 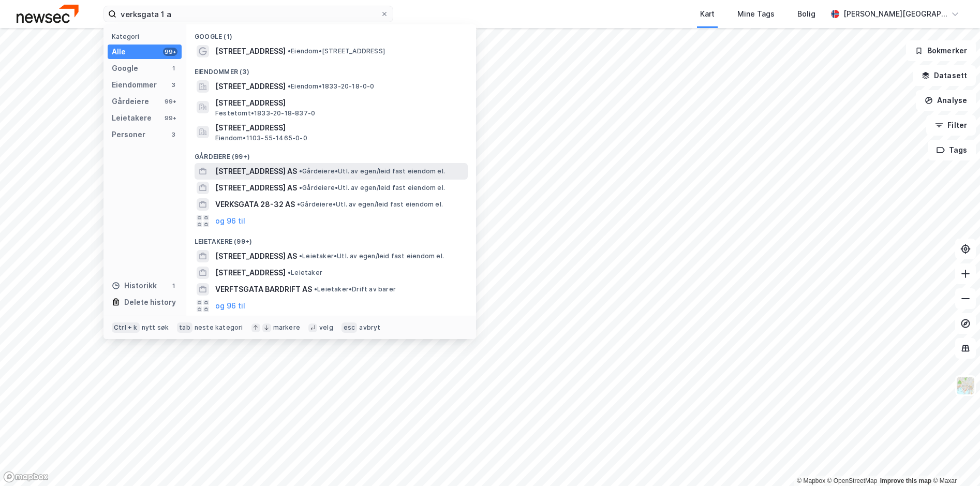 What do you see at coordinates (951, 150) in the screenshot?
I see `button: Tags` at bounding box center [951, 150].